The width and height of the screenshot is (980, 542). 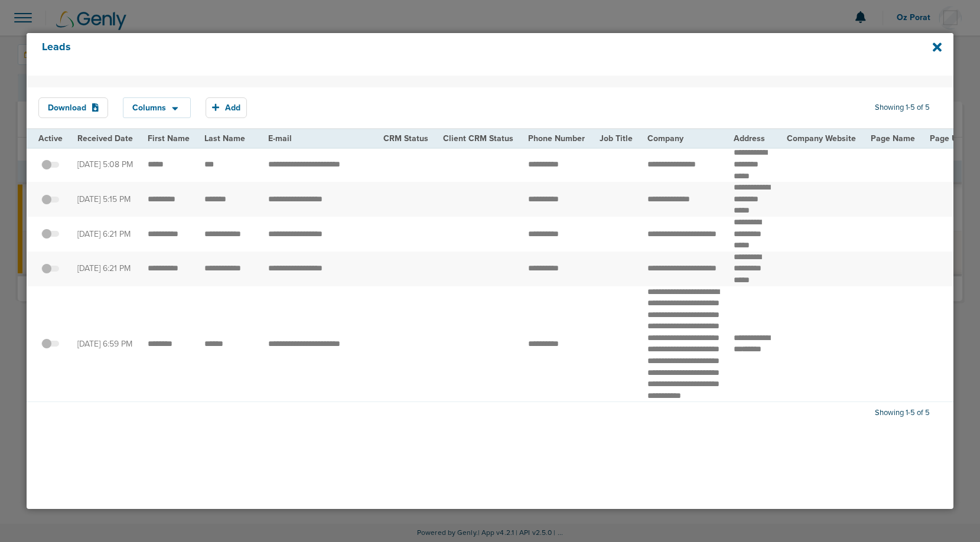 I want to click on span: CRM Status, so click(x=406, y=138).